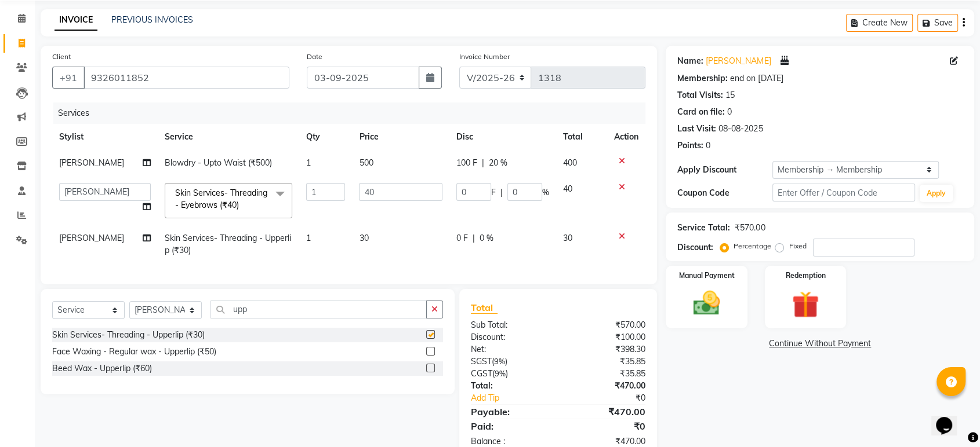 Image resolution: width=980 pixels, height=447 pixels. What do you see at coordinates (325, 136) in the screenshot?
I see `th: Qty` at bounding box center [325, 136].